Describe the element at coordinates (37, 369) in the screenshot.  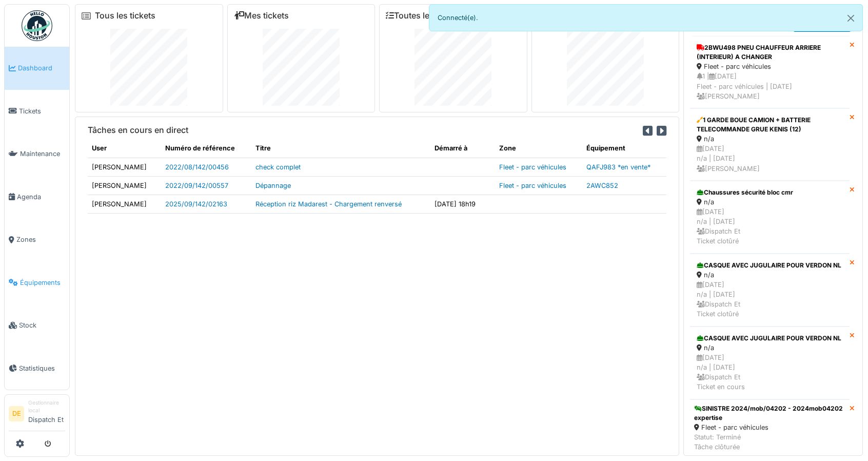
I see `a: Statistiques` at that location.